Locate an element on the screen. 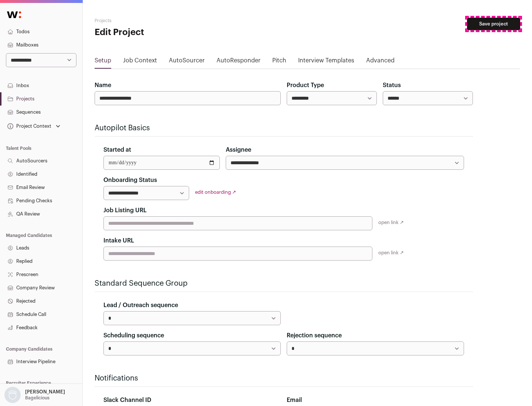 The image size is (532, 406). a: Pitch is located at coordinates (279, 62).